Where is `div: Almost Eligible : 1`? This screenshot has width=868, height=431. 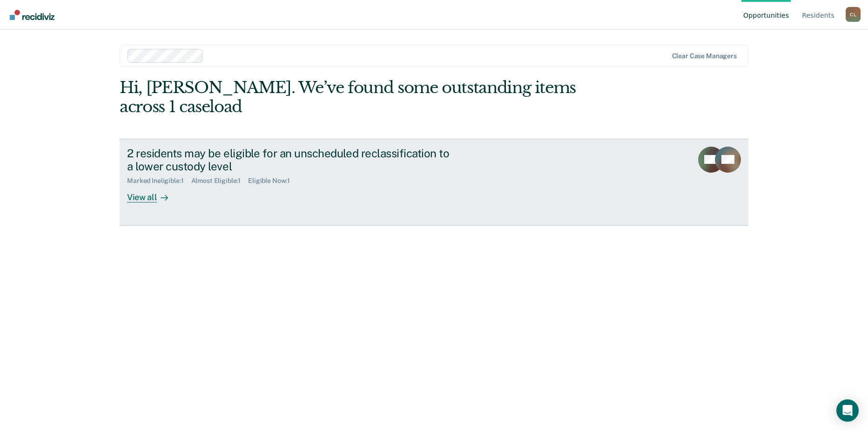 div: Almost Eligible : 1 is located at coordinates (220, 181).